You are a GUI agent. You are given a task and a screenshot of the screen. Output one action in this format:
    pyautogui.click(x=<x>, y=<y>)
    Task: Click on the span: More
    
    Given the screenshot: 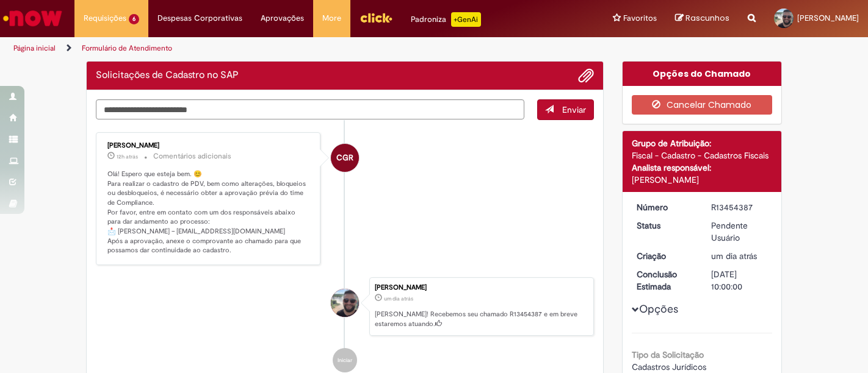 What is the action you would take?
    pyautogui.click(x=332, y=18)
    